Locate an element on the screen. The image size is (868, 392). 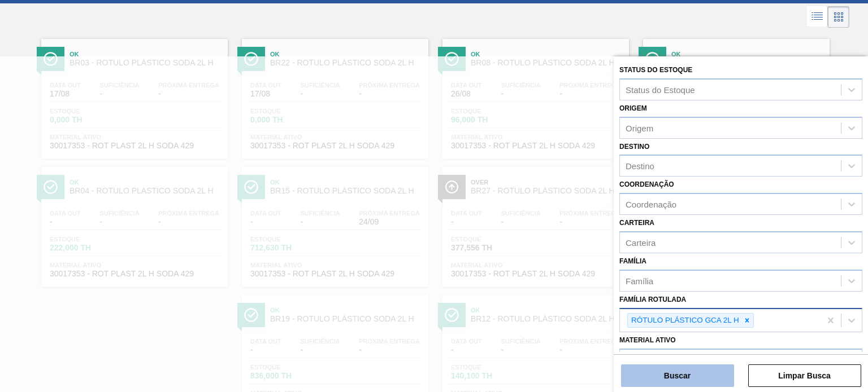
div: Destino is located at coordinates (639, 166).